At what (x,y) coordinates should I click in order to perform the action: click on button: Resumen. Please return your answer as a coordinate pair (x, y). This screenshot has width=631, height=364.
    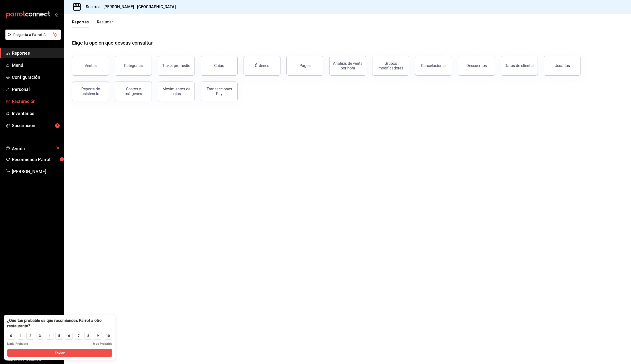
    Looking at the image, I should click on (105, 24).